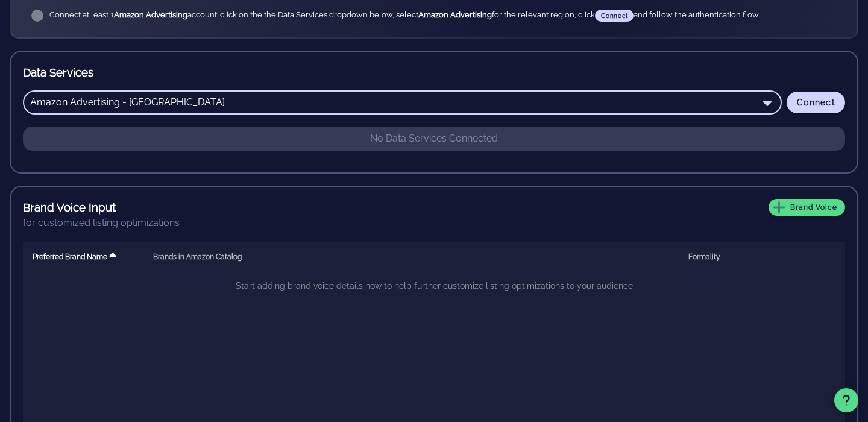  I want to click on h3: Data Services, so click(434, 72).